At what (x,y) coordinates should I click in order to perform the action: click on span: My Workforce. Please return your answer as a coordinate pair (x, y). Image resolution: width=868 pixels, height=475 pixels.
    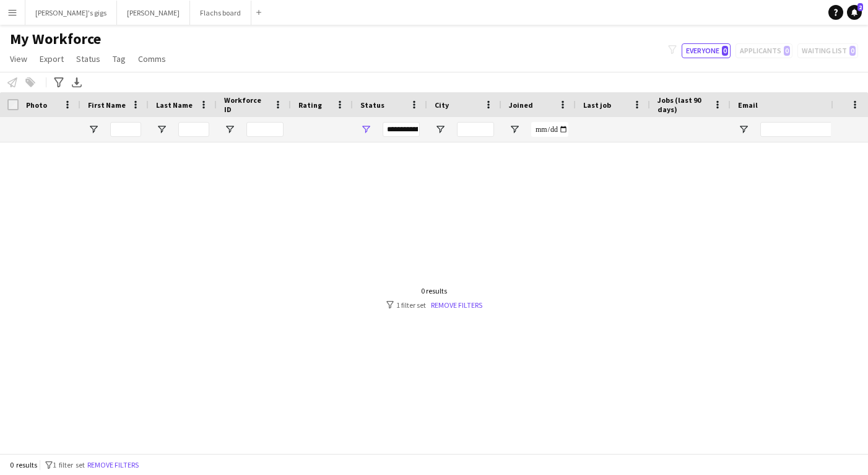
    Looking at the image, I should click on (55, 39).